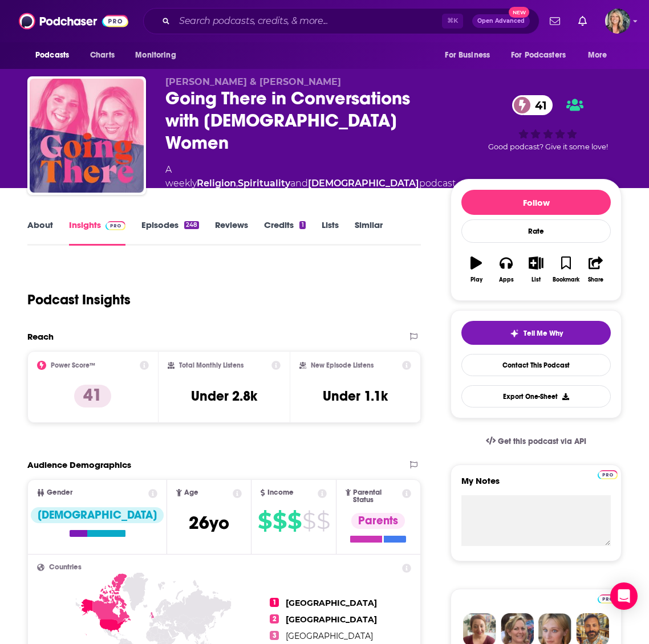 Image resolution: width=649 pixels, height=644 pixels. Describe the element at coordinates (216, 183) in the screenshot. I see `a: Religion` at that location.